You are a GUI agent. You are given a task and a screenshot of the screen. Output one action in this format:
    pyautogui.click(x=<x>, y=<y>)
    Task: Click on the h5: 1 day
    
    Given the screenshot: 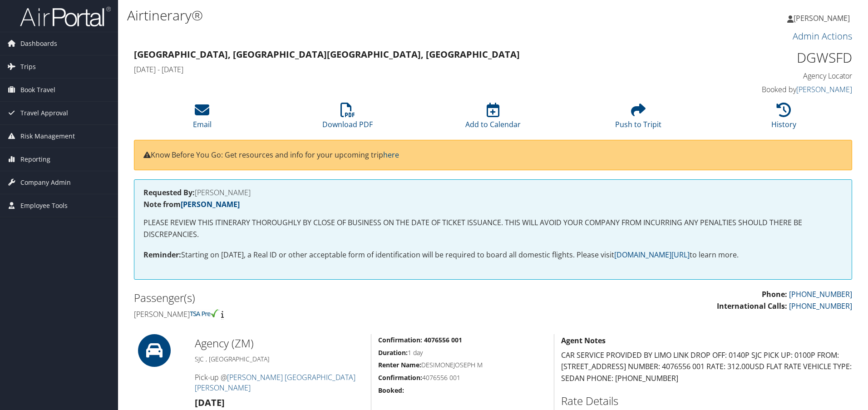 What is the action you would take?
    pyautogui.click(x=463, y=353)
    